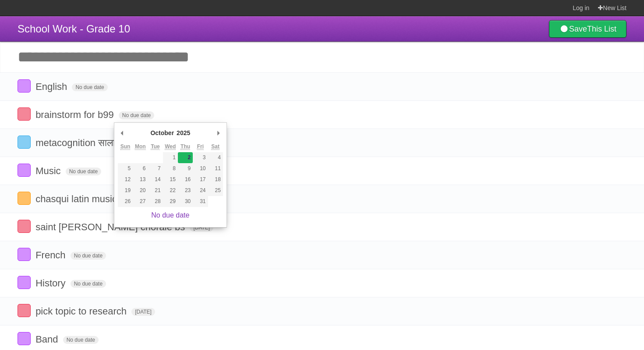 Image resolution: width=644 pixels, height=350 pixels. What do you see at coordinates (140, 146) in the screenshot?
I see `abbr: Monday` at bounding box center [140, 146].